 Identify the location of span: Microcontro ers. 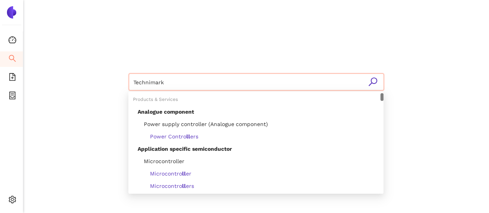
(172, 186).